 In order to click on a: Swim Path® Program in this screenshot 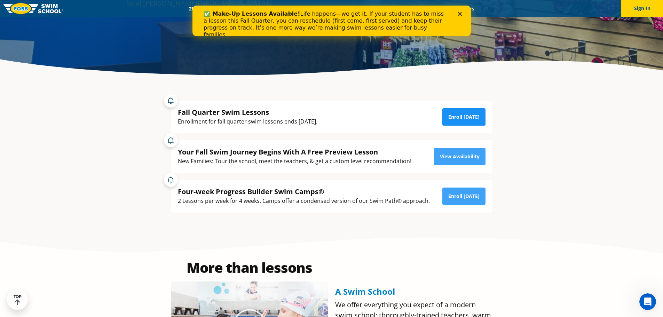, I will do `click(286, 8)`.